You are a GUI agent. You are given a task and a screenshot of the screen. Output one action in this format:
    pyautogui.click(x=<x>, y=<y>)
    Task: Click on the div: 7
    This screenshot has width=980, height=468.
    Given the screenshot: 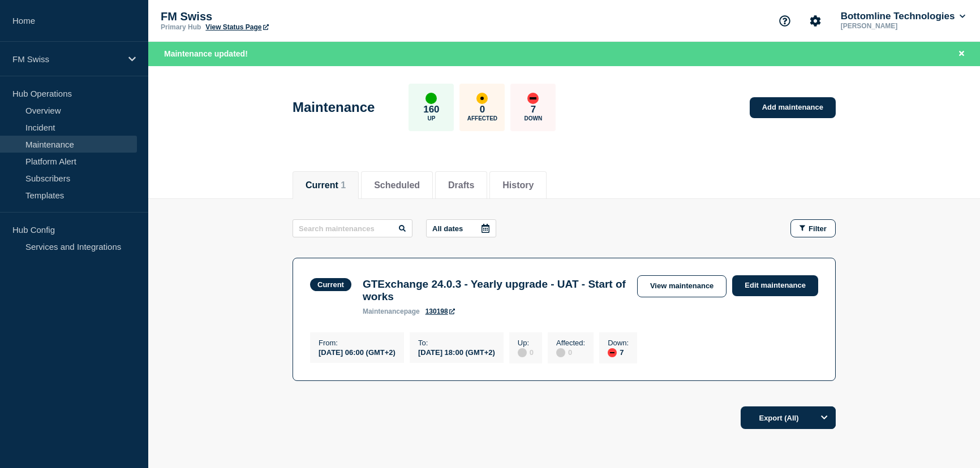 What is the action you would take?
    pyautogui.click(x=618, y=352)
    